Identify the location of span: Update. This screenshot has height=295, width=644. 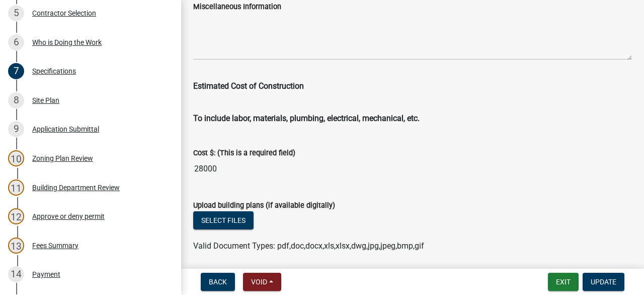
(603, 282).